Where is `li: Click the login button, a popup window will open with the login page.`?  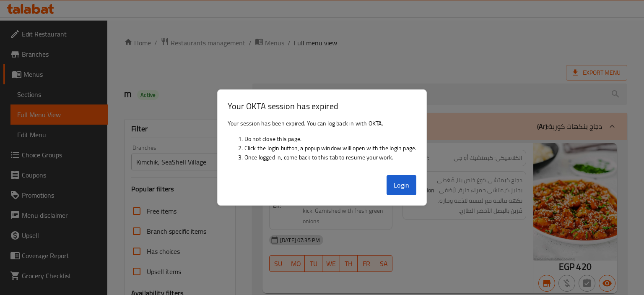 li: Click the login button, a popup window will open with the login page. is located at coordinates (330, 148).